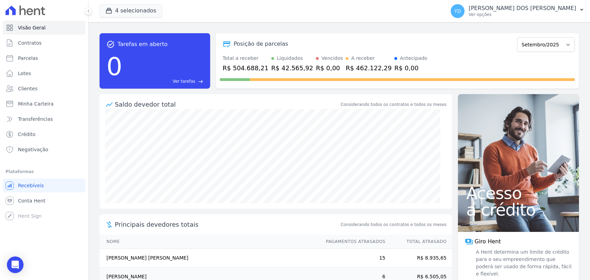  What do you see at coordinates (164, 81) in the screenshot?
I see `a: Ver tarefas east` at bounding box center [164, 81].